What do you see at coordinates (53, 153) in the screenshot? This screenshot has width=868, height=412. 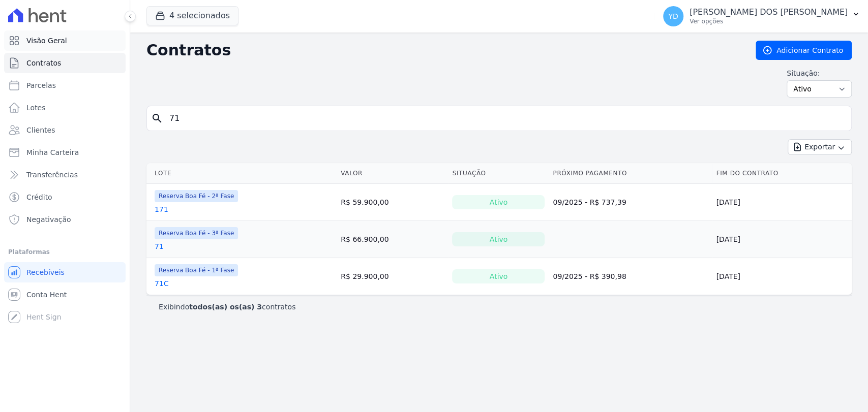 I see `span: Minha Carteira` at bounding box center [53, 153].